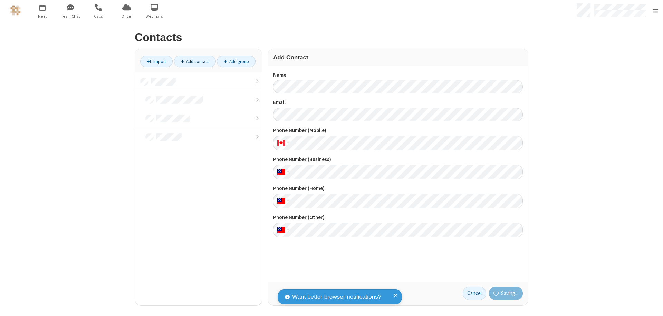 The width and height of the screenshot is (663, 316). I want to click on span: Calls, so click(98, 16).